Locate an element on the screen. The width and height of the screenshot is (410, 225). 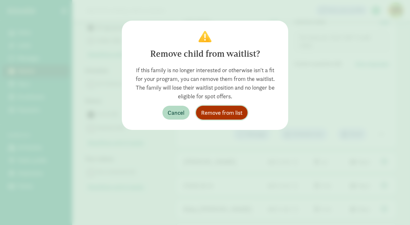
div: Chat Widget is located at coordinates (394, 209).